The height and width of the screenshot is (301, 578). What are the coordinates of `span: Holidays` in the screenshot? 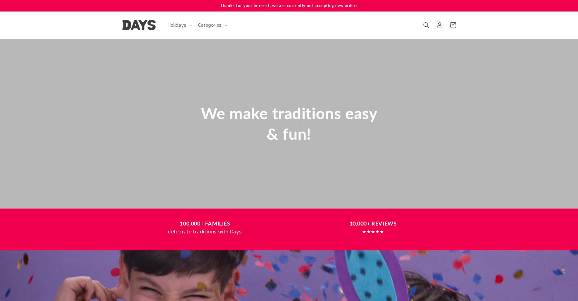 It's located at (177, 25).